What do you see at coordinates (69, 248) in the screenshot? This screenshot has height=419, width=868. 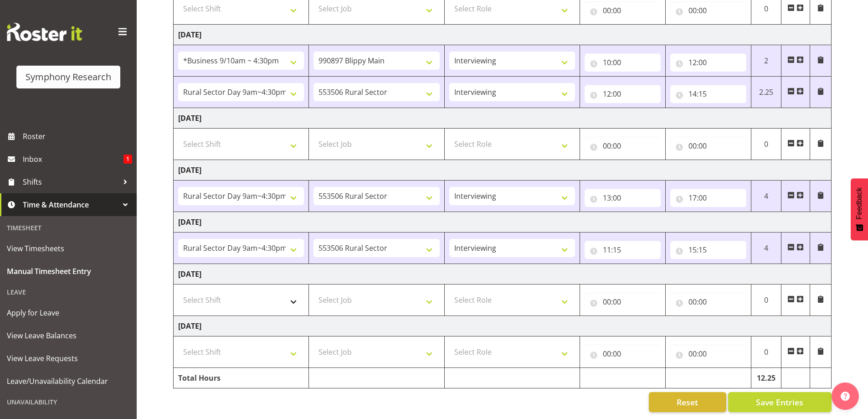 I see `a: View Timesheets` at bounding box center [69, 248].